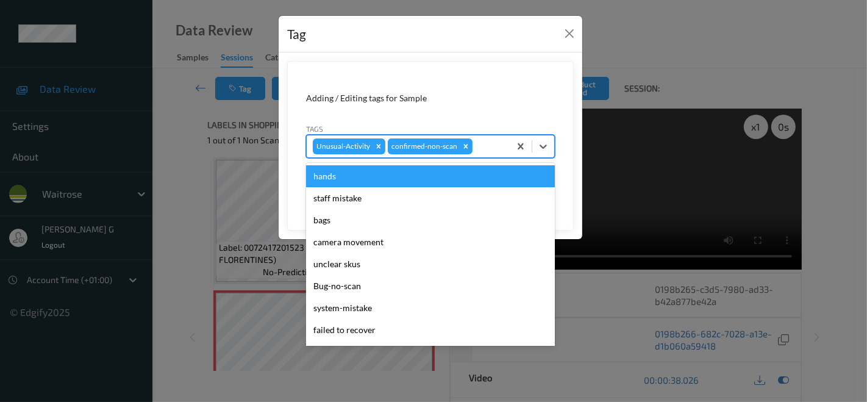  Describe the element at coordinates (423, 146) in the screenshot. I see `div: confirmed-non-scan` at that location.